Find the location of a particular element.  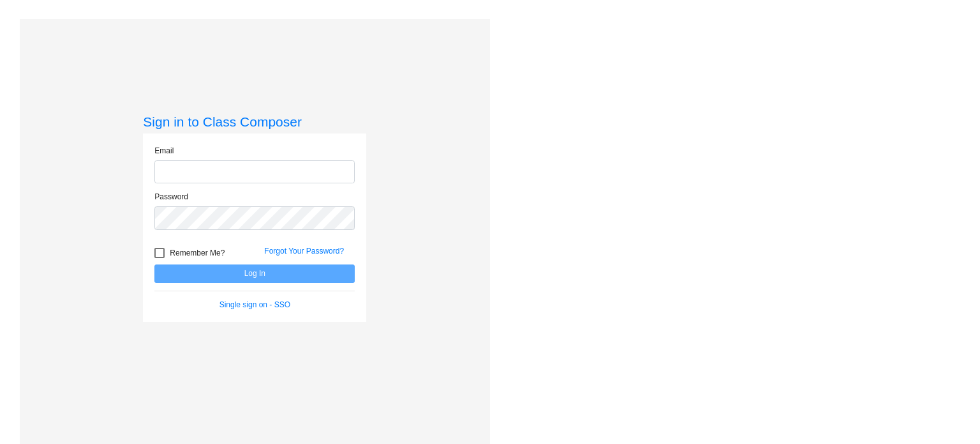

button: Log In is located at coordinates (255, 273).